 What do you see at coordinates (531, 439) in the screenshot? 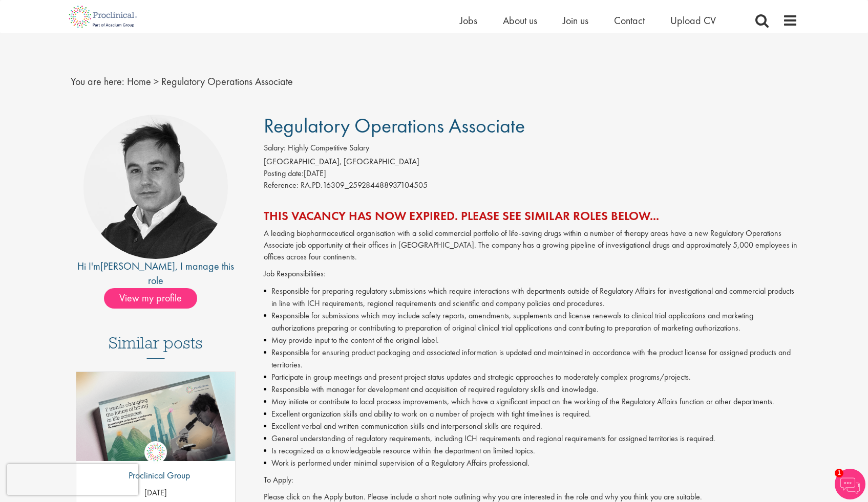
I see `li: General understanding of regulatory requirements, including ICH requirements and regional require...` at bounding box center [531, 439].